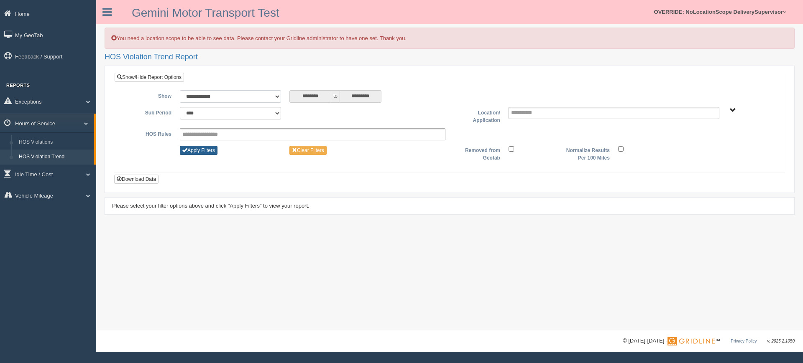 Image resolution: width=803 pixels, height=363 pixels. Describe the element at coordinates (744, 341) in the screenshot. I see `a: Privacy Policy` at that location.